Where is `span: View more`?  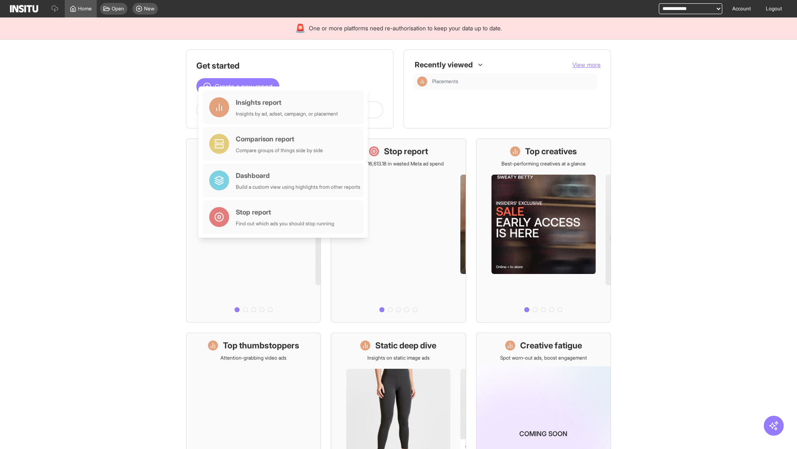
span: View more is located at coordinates (587, 64).